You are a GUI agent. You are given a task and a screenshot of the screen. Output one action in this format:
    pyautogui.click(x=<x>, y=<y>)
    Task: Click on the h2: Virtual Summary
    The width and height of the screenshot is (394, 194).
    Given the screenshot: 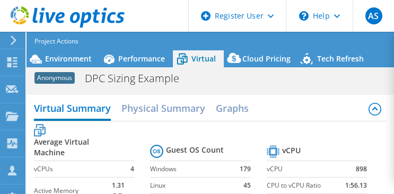 What is the action you would take?
    pyautogui.click(x=72, y=109)
    